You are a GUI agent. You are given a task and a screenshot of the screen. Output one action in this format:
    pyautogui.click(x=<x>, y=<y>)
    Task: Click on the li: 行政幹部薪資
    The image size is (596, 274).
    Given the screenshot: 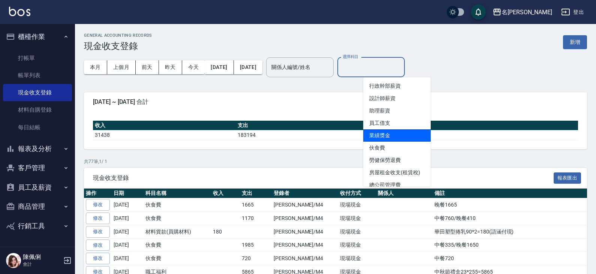 What is the action you would take?
    pyautogui.click(x=397, y=86)
    